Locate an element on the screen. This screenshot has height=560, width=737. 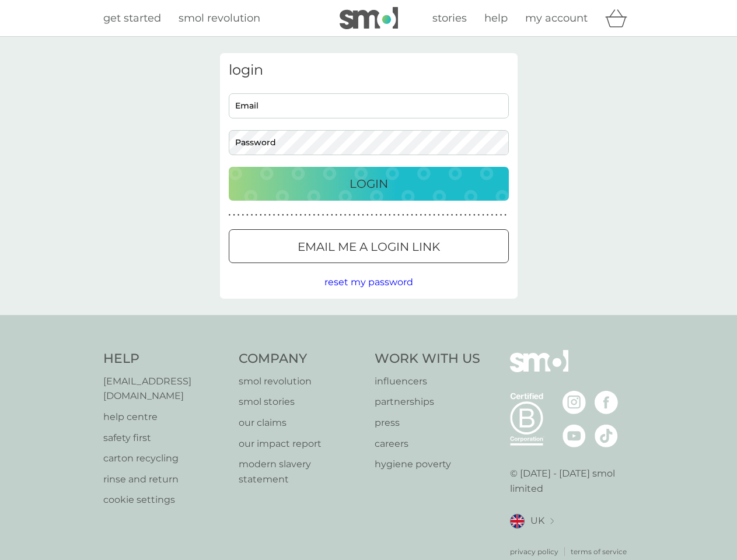
a: cookie settings is located at coordinates (165, 500).